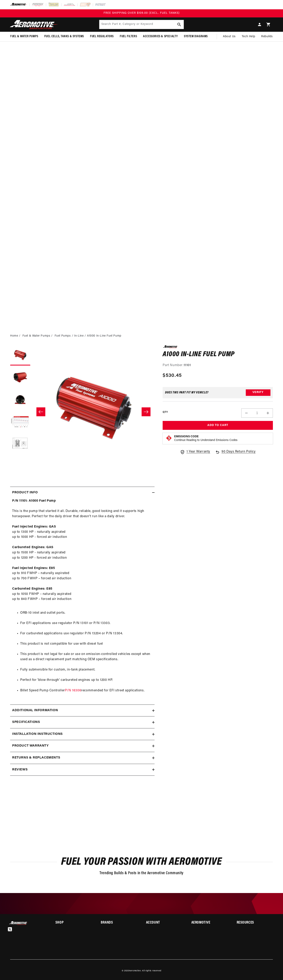  I want to click on summary: Tech Help, so click(249, 36).